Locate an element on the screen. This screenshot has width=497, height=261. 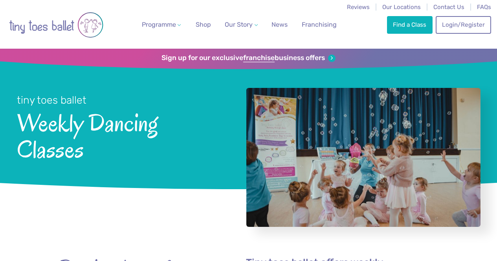
span: Programme is located at coordinates (159, 24).